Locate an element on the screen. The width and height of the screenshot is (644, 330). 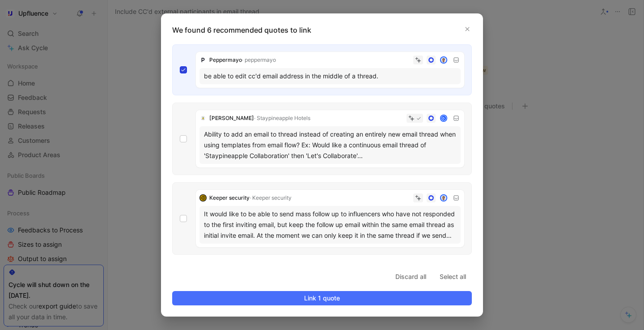
span: Discard all is located at coordinates (411, 277).